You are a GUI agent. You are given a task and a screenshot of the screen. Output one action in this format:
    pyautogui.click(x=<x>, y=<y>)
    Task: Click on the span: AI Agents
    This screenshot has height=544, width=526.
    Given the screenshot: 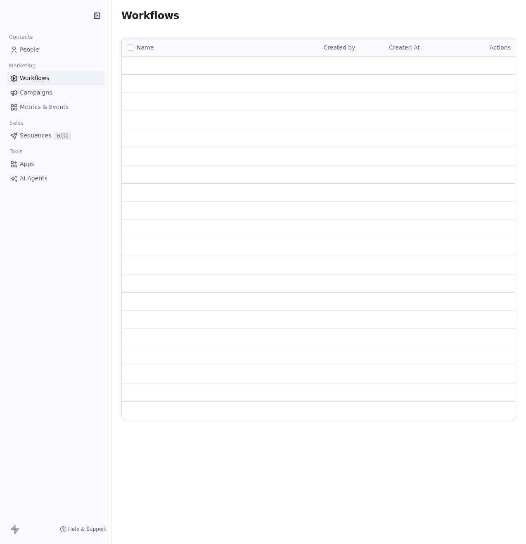 What is the action you would take?
    pyautogui.click(x=33, y=178)
    